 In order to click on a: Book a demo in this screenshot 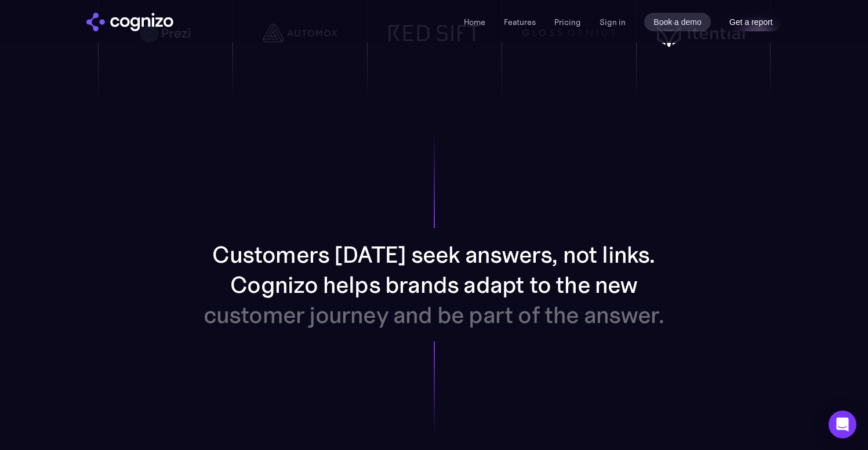, I will do `click(677, 22)`.